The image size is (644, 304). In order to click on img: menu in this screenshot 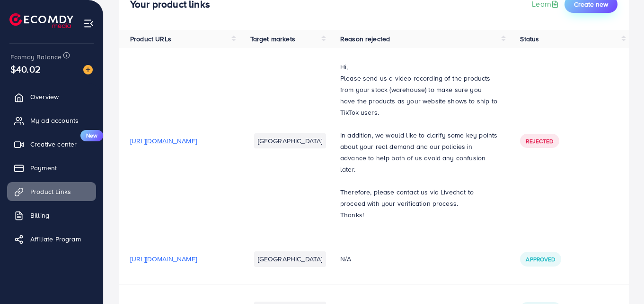, I will do `click(88, 23)`.